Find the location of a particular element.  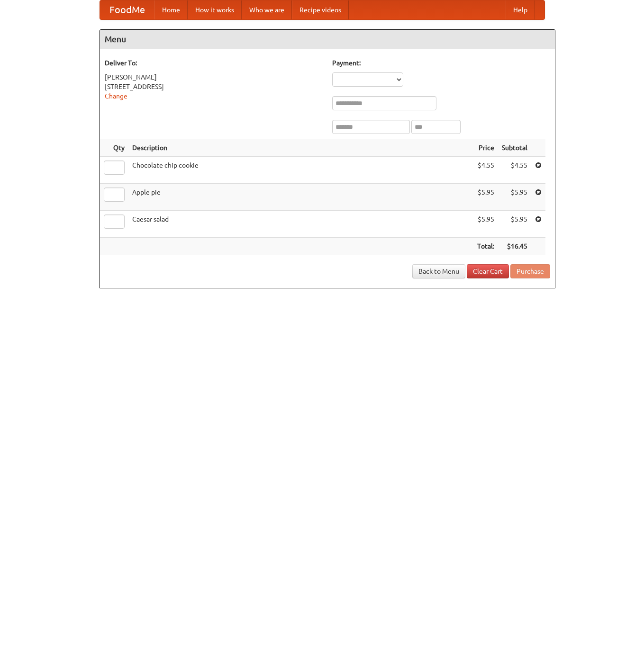

h4: Menu is located at coordinates (327, 39).